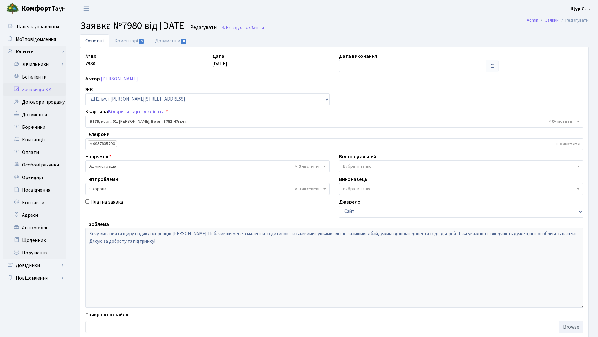  What do you see at coordinates (107, 202) in the screenshot?
I see `label: Платна заявка` at bounding box center [107, 202].